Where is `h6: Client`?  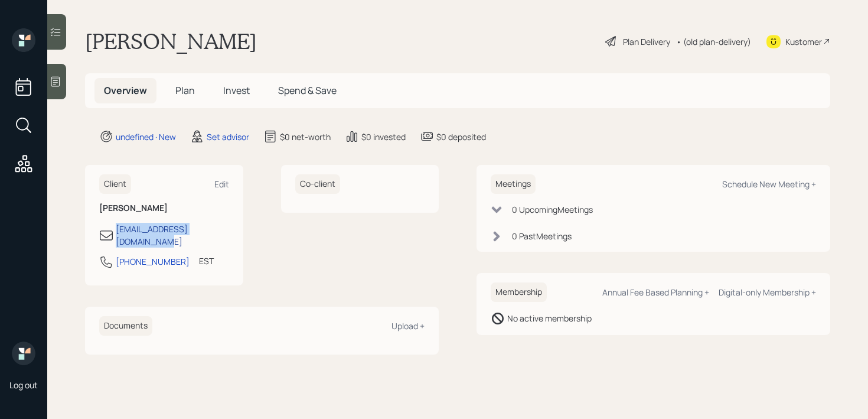 h6: Client is located at coordinates (115, 184).